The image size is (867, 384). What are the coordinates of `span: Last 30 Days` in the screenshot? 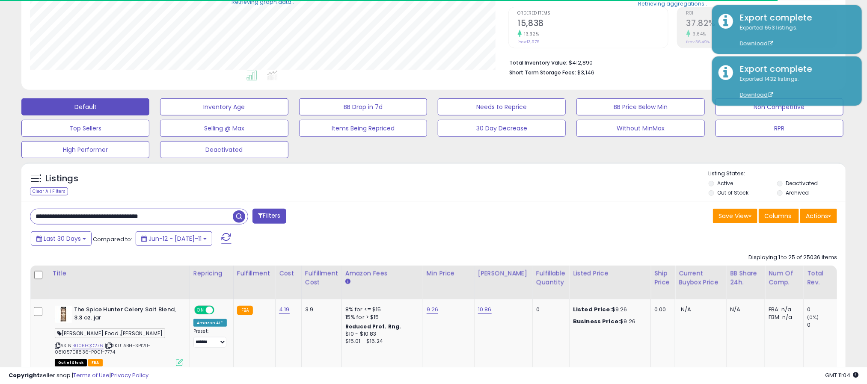 It's located at (62, 239).